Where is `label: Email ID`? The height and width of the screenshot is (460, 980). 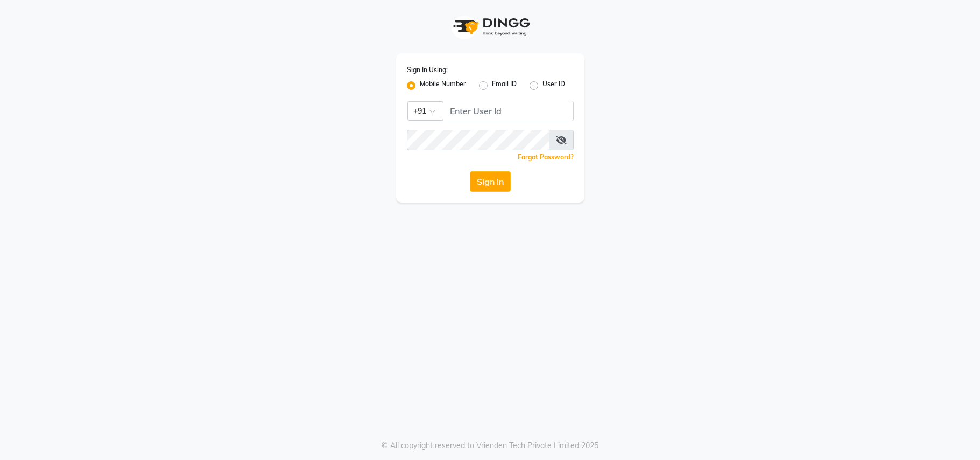
label: Email ID is located at coordinates (505, 85).